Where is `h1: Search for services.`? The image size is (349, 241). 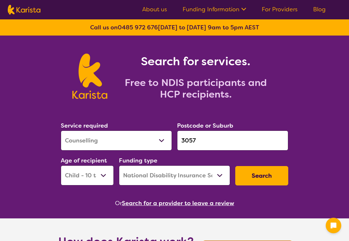 h1: Search for services. is located at coordinates (196, 61).